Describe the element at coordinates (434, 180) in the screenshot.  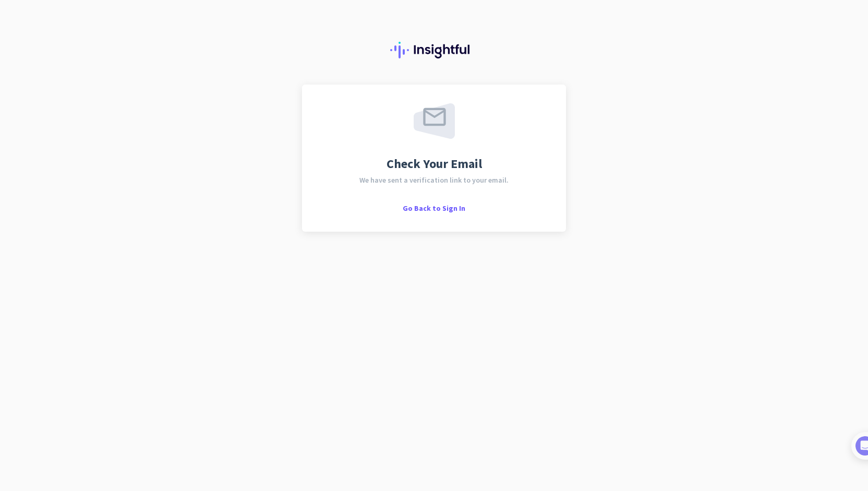
I see `span: We have sent a verification link to your email.` at that location.